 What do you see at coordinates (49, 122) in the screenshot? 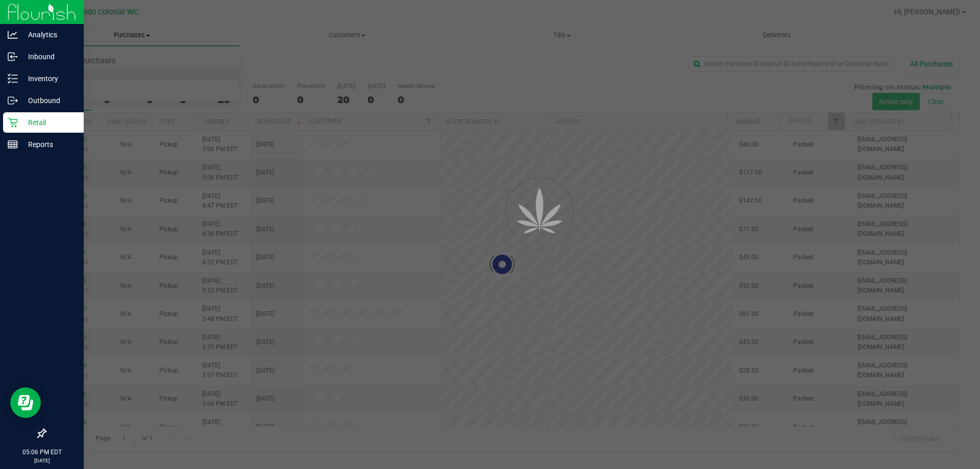
I see `p: Retail` at bounding box center [49, 122].